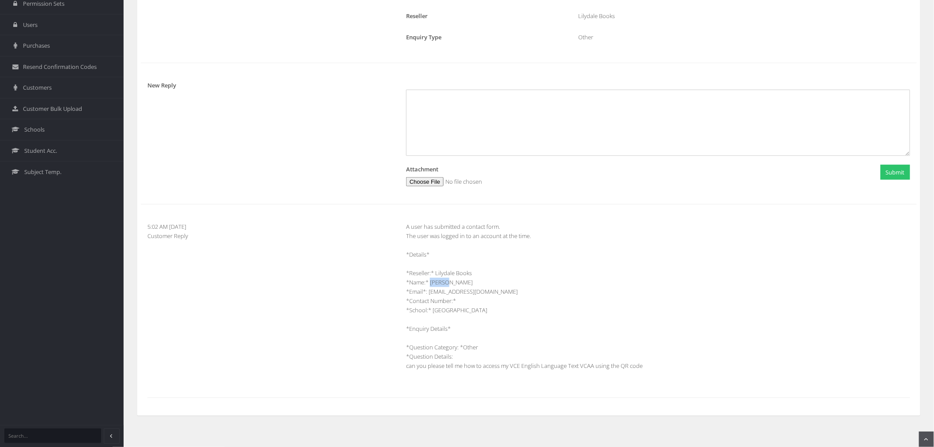  What do you see at coordinates (744, 37) in the screenshot?
I see `div: Other` at bounding box center [744, 37].